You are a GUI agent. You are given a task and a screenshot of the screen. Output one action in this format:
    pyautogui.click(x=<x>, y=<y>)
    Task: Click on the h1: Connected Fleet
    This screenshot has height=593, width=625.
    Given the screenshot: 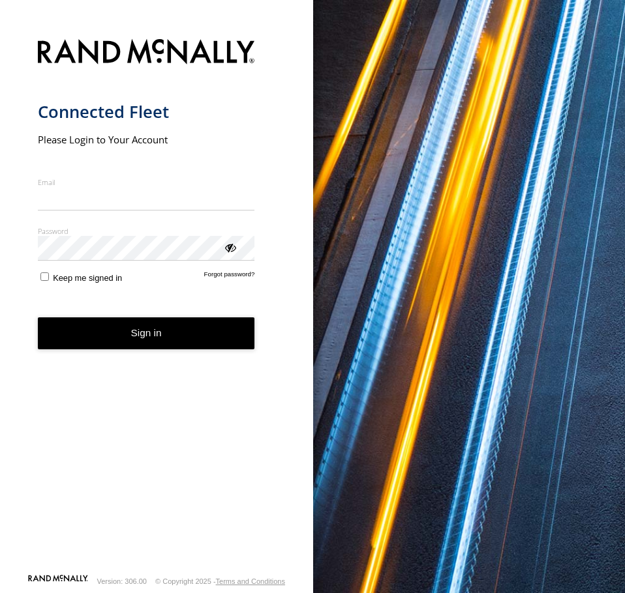 What is the action you would take?
    pyautogui.click(x=146, y=111)
    